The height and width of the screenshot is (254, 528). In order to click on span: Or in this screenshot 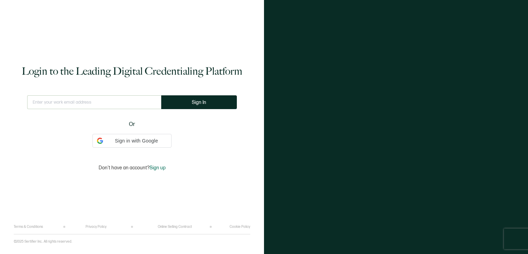, I will do `click(132, 124)`.